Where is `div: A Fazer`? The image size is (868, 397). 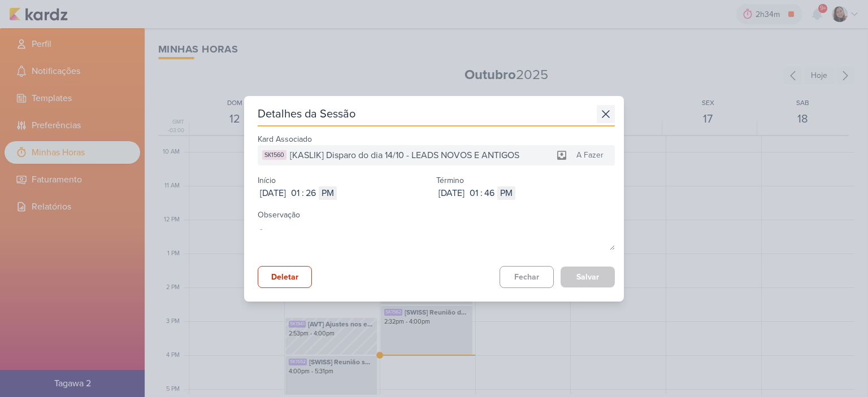 div: A Fazer is located at coordinates (590, 155).